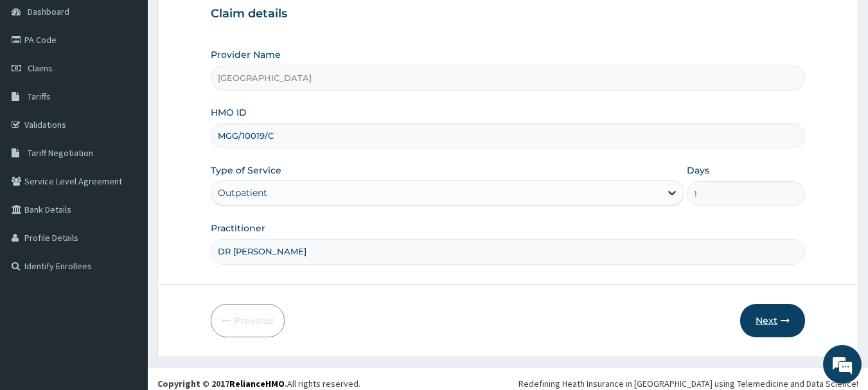 The width and height of the screenshot is (868, 390). I want to click on span: Dashboard, so click(48, 12).